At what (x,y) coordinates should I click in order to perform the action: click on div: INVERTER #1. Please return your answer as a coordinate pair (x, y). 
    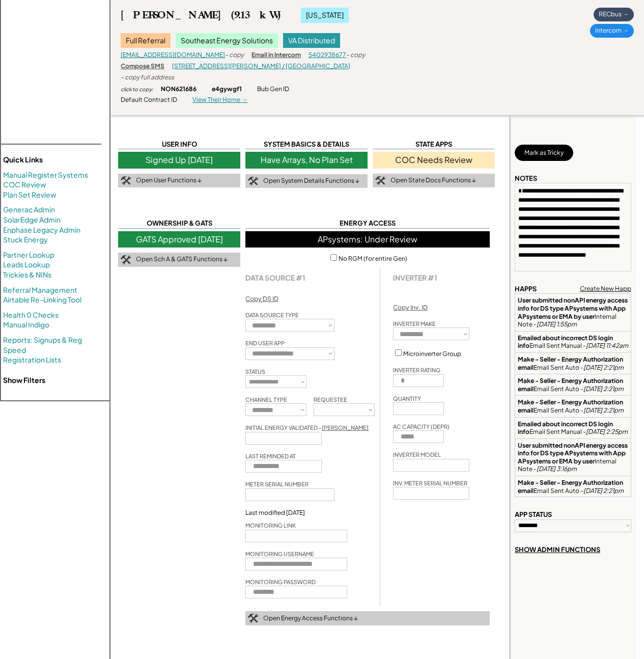
    Looking at the image, I should click on (415, 278).